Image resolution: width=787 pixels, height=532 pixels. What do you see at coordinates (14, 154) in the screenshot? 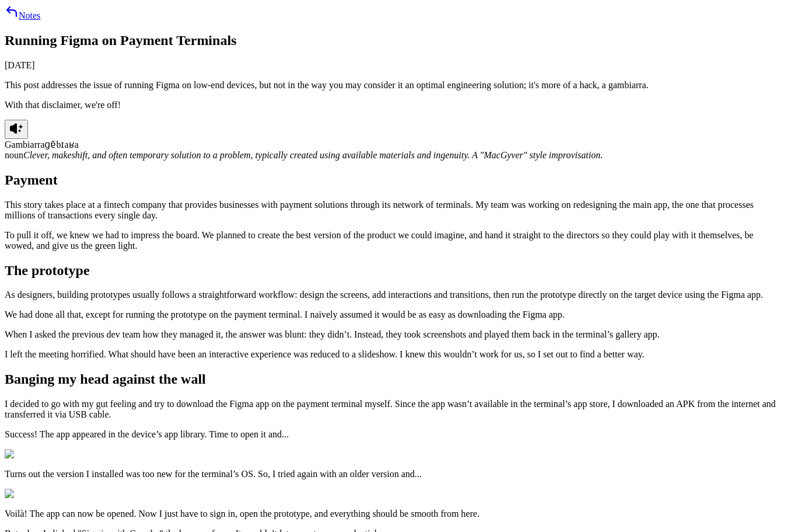
I see `span: noun` at bounding box center [14, 154].